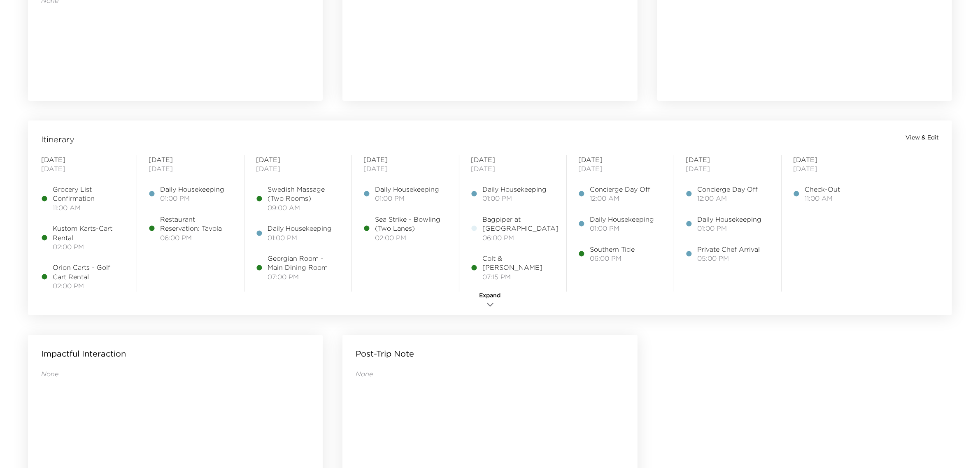 The height and width of the screenshot is (468, 980). What do you see at coordinates (304, 208) in the screenshot?
I see `span: 09:00 AM` at bounding box center [304, 208].